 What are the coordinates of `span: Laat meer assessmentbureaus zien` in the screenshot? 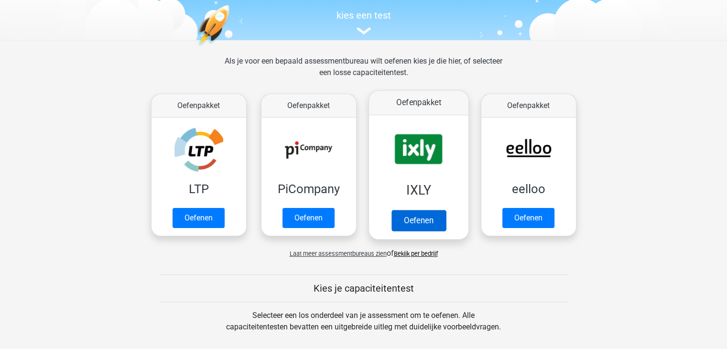 It's located at (338, 253).